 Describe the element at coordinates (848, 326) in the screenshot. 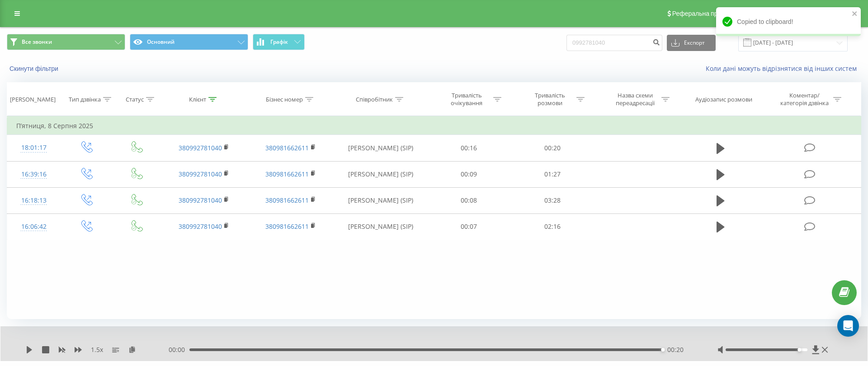

I see `div: Open Intercom Messenger` at that location.